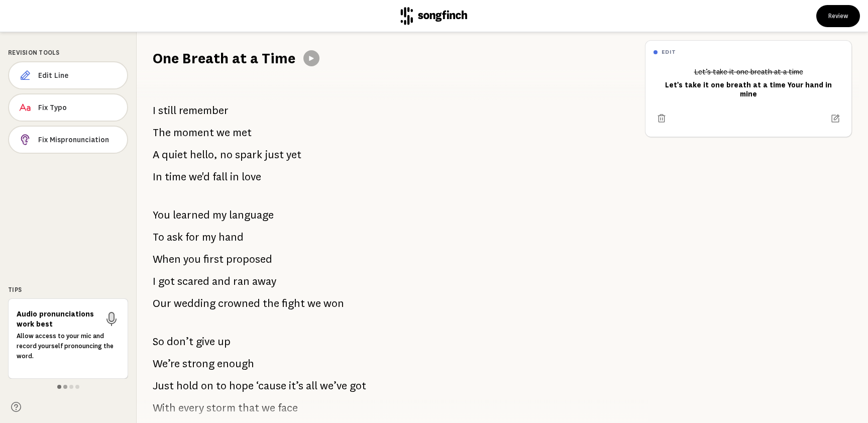 The width and height of the screenshot is (868, 423). What do you see at coordinates (214, 259) in the screenshot?
I see `span: first` at bounding box center [214, 259].